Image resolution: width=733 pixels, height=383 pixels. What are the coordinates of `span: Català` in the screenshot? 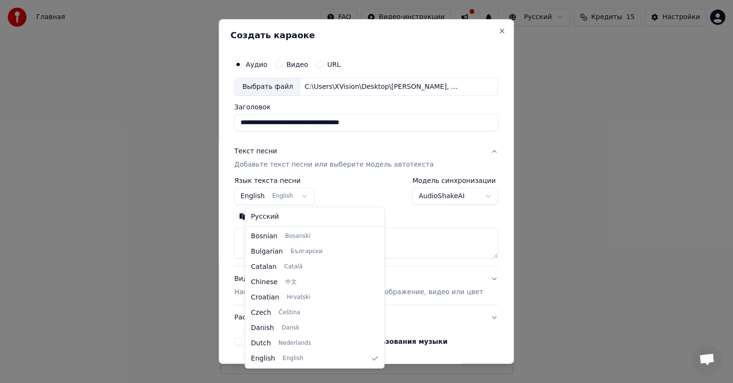 It's located at (294, 267).